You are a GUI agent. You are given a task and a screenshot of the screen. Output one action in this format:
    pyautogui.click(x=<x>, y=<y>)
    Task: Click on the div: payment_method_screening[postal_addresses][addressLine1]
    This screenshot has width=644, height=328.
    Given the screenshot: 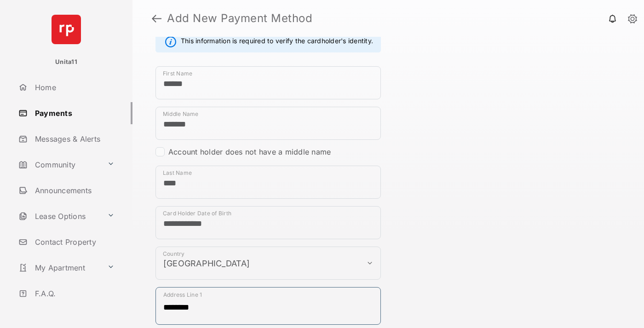 What is the action you would take?
    pyautogui.click(x=268, y=306)
    